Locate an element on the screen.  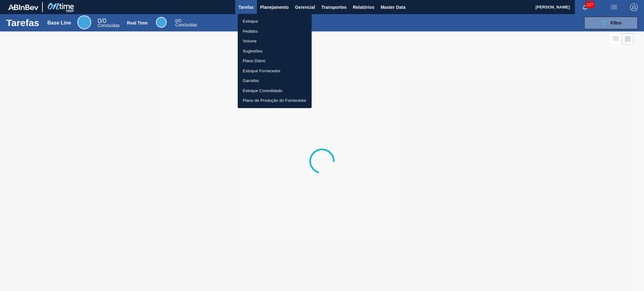
a: Estoque is located at coordinates (275, 21).